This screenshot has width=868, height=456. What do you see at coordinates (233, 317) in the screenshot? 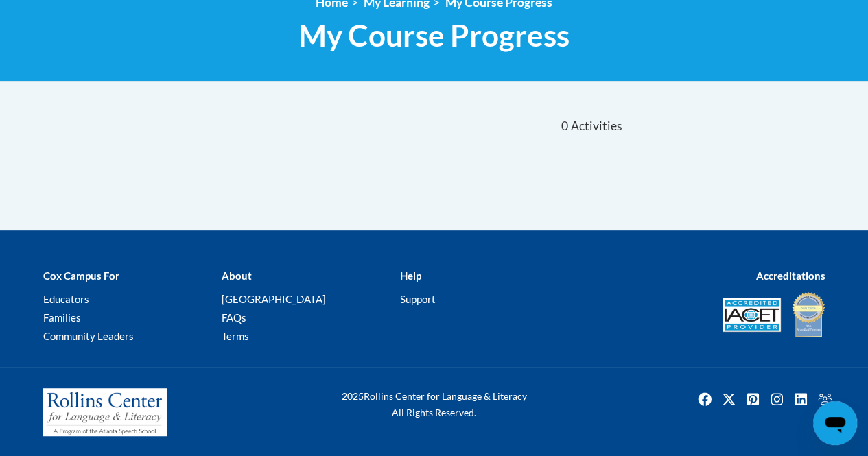
I see `a: FAQs` at bounding box center [233, 317].